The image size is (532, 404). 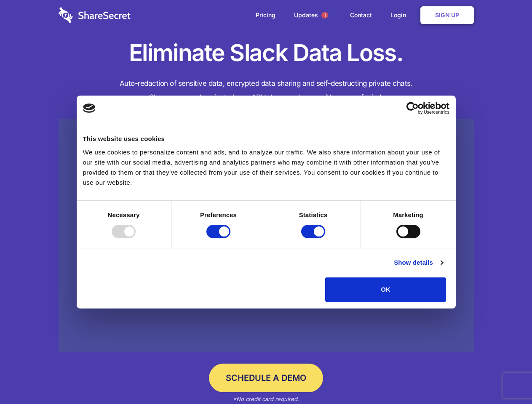 I want to click on h1: Eliminate Slack Data Loss., so click(x=266, y=53).